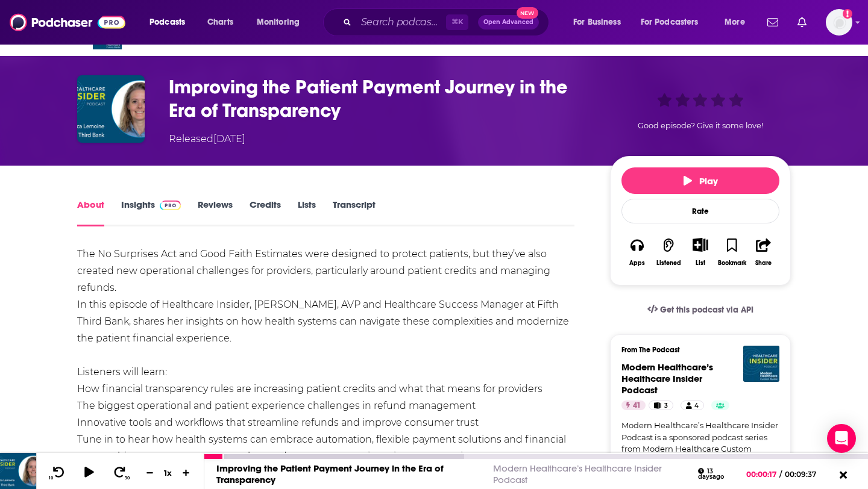  What do you see at coordinates (700, 181) in the screenshot?
I see `button: Play` at bounding box center [700, 181].